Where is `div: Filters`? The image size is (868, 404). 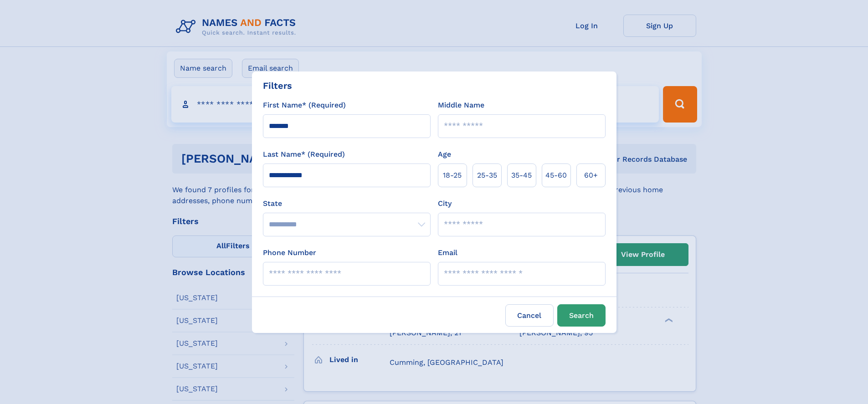 div: Filters is located at coordinates (278, 86).